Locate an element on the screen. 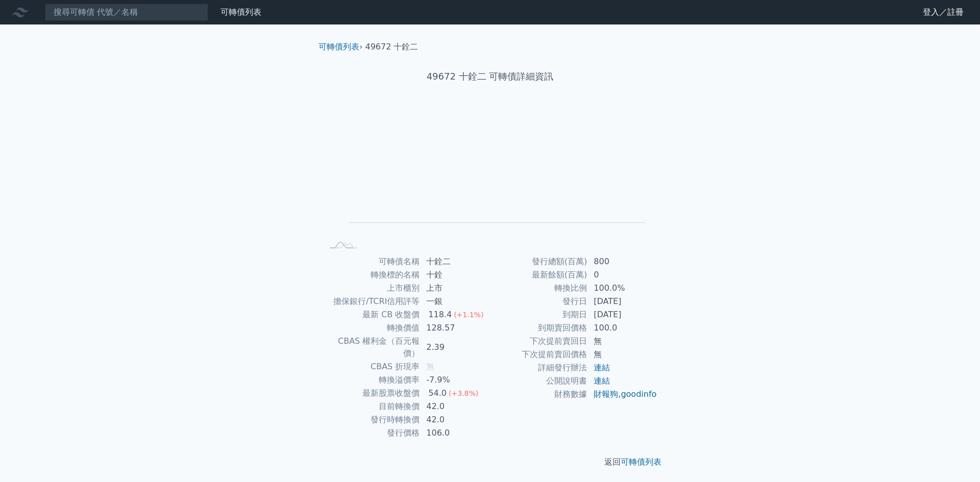  td: 擔保銀行/TCRI信用評等 is located at coordinates (371, 302).